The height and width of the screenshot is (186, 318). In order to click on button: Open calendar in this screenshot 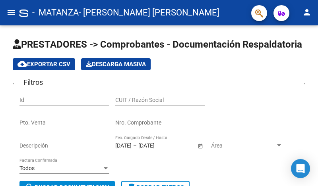, I will do `click(200, 146)`.